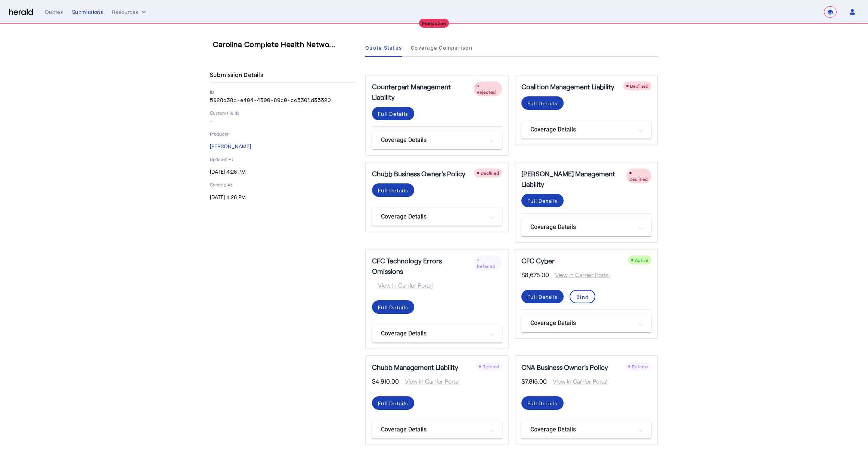 This screenshot has height=449, width=868. What do you see at coordinates (419, 174) in the screenshot?
I see `h5: Chubb Business Owner's Policy` at bounding box center [419, 174].